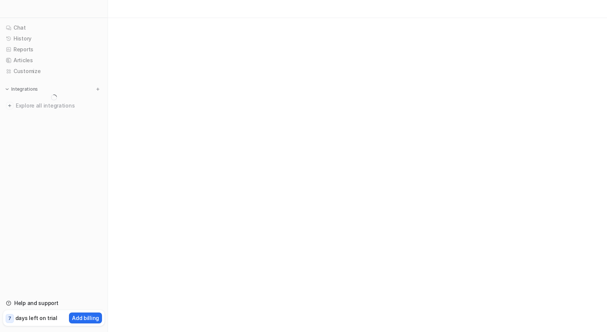 Image resolution: width=607 pixels, height=332 pixels. Describe the element at coordinates (24, 89) in the screenshot. I see `p: Integrations` at that location.